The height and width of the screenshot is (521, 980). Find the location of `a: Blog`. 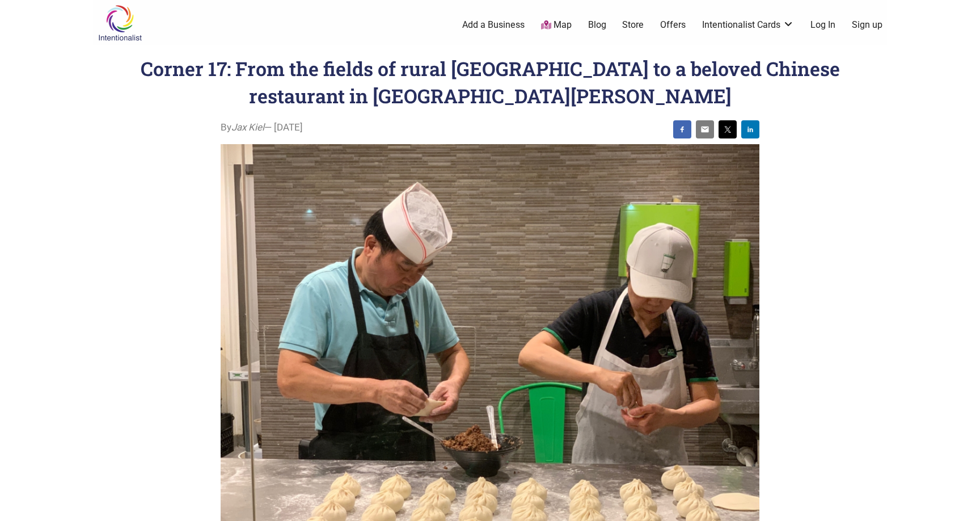

a: Blog is located at coordinates (597, 25).